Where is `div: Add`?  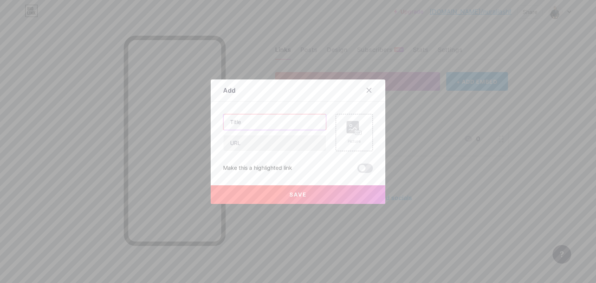
div: Add is located at coordinates (230, 90).